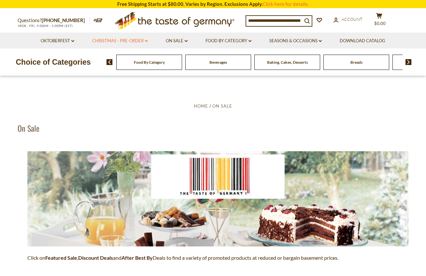 This screenshot has height=276, width=426. What do you see at coordinates (54, 20) in the screenshot?
I see `p: Questions?` at bounding box center [54, 20].